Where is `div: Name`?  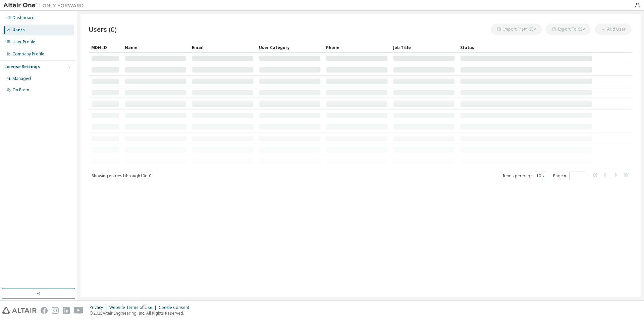 div: Name is located at coordinates (156, 47).